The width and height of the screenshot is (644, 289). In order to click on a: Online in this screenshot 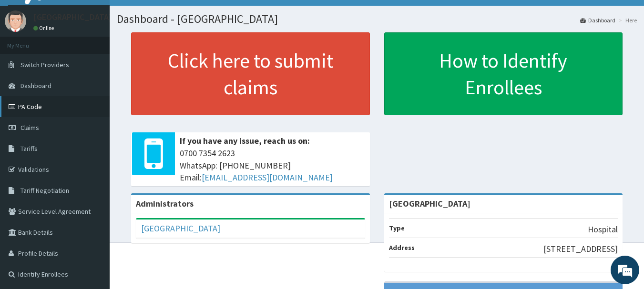, I will do `click(45, 28)`.